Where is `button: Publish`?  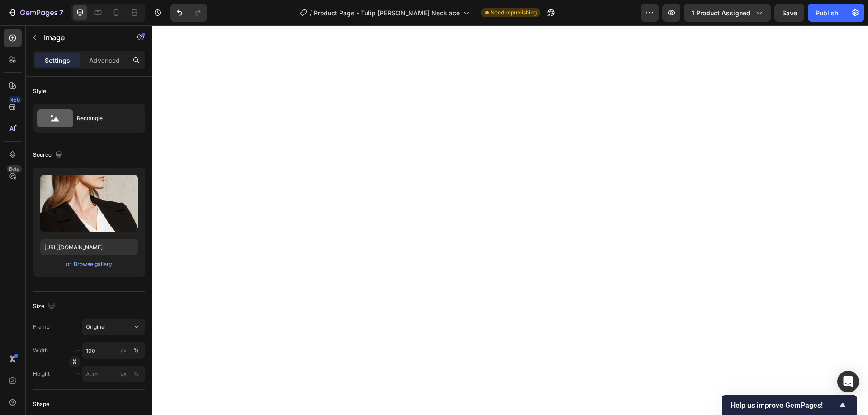
button: Publish is located at coordinates (826, 13).